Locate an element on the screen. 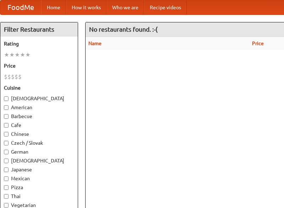  label: Pizza is located at coordinates (39, 187).